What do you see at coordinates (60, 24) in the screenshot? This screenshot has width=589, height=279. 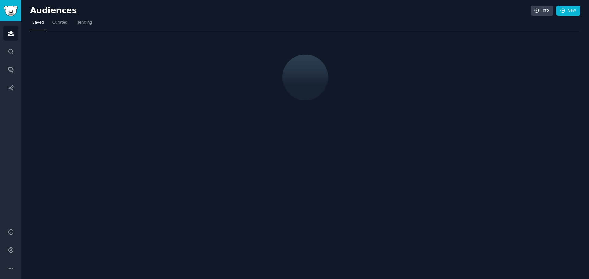 I see `a: Curated` at bounding box center [60, 24].